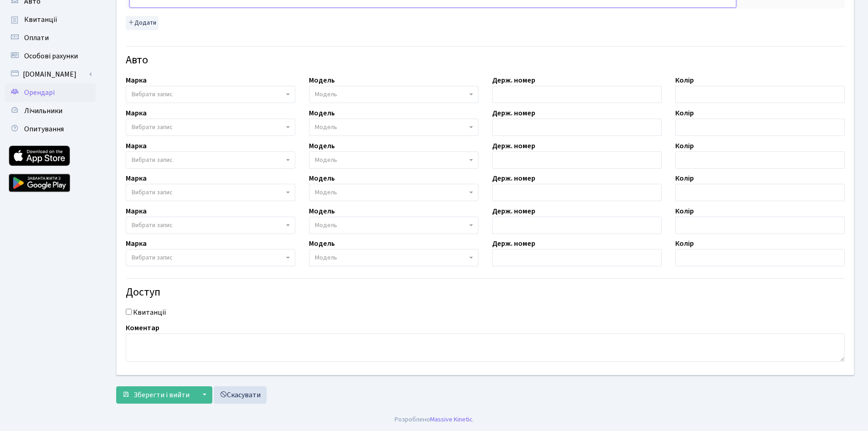 Image resolution: width=868 pixels, height=431 pixels. What do you see at coordinates (434, 420) in the screenshot?
I see `div: Розроблено .` at bounding box center [434, 420].